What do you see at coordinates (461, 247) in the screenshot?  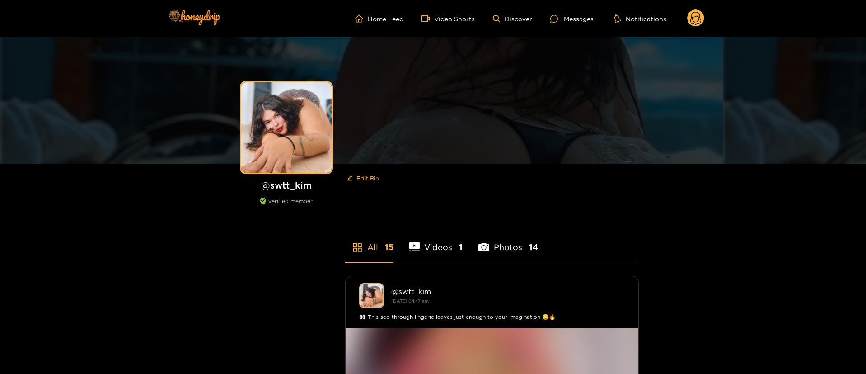 I see `span: 1` at bounding box center [461, 247].